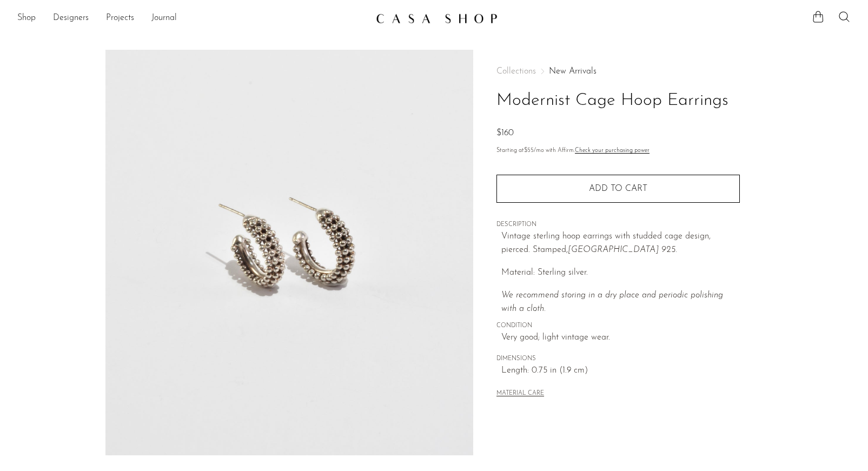 This screenshot has height=471, width=868. Describe the element at coordinates (619, 189) in the screenshot. I see `span: Add to cart` at that location.